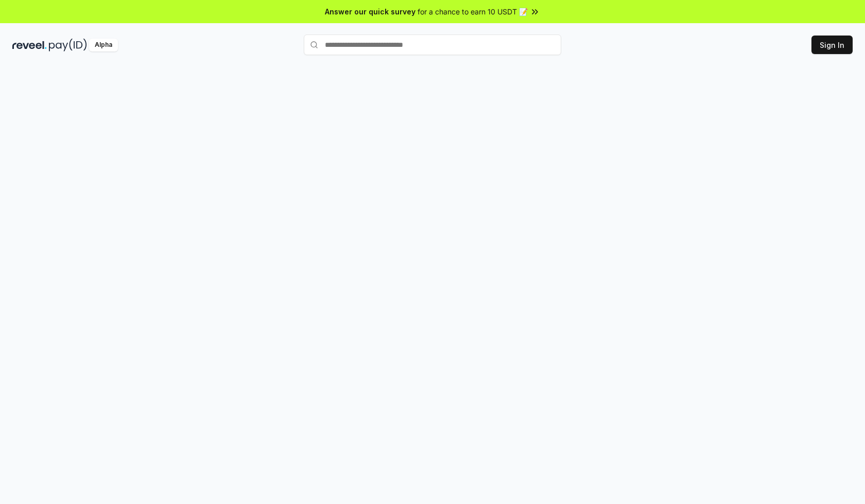 The width and height of the screenshot is (865, 504). Describe the element at coordinates (370, 11) in the screenshot. I see `span: Answer our quick survey` at that location.